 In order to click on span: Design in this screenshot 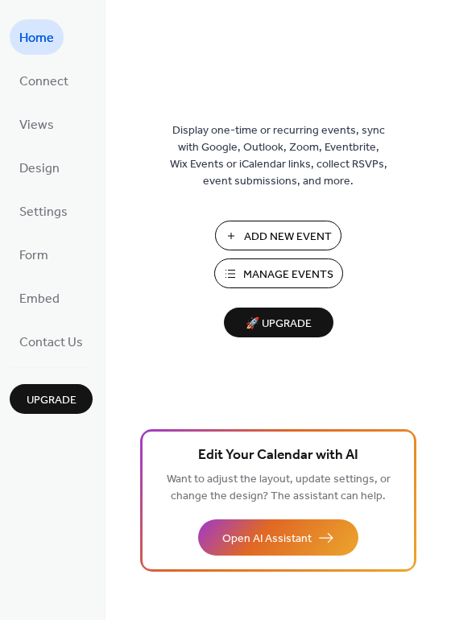, I will do `click(39, 169)`.